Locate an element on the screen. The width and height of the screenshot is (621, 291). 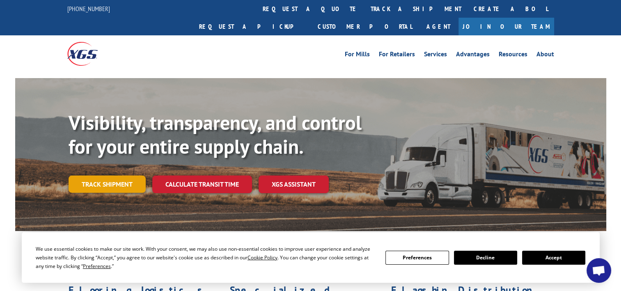
button: Preferences is located at coordinates (417, 257).